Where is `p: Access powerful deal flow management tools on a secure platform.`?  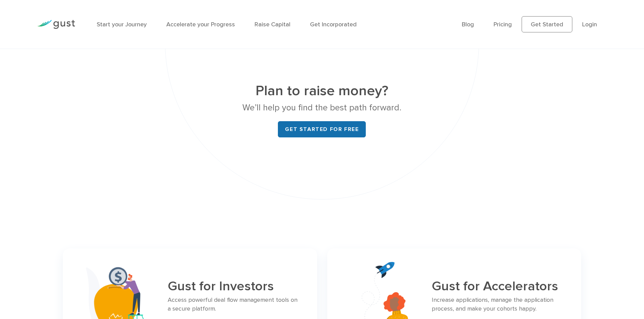 p: Access powerful deal flow management tools on a secure platform. is located at coordinates (234, 304).